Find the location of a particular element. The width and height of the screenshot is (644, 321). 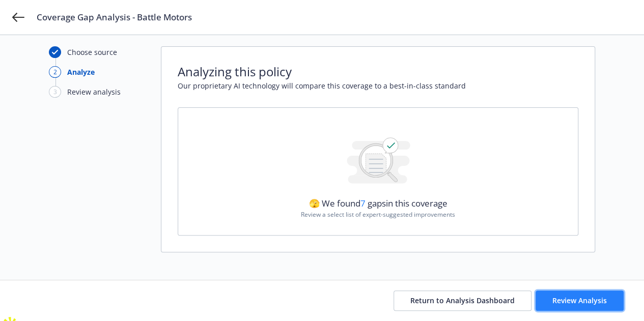

span: Review Analysis is located at coordinates (579, 300).